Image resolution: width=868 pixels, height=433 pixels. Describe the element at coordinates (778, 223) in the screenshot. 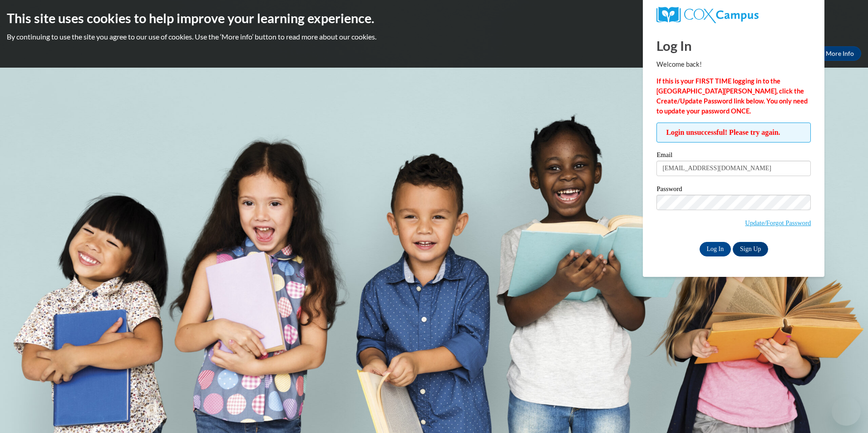

I see `a: Update/Forgot Password` at that location.